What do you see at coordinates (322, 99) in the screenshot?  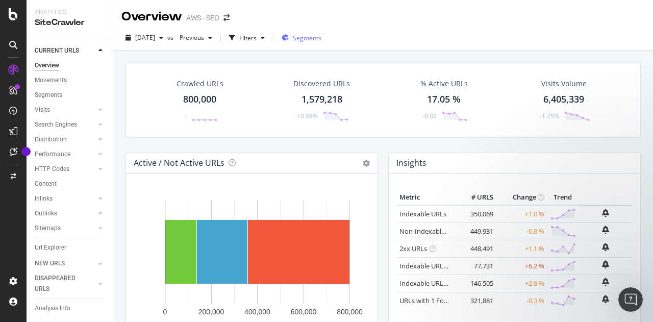 I see `div: 1,579,218` at bounding box center [322, 99].